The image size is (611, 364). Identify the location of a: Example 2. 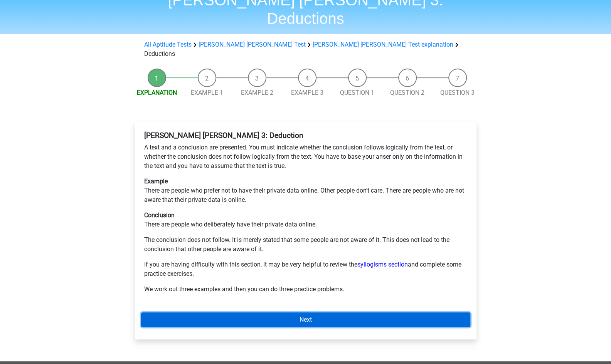
(257, 92).